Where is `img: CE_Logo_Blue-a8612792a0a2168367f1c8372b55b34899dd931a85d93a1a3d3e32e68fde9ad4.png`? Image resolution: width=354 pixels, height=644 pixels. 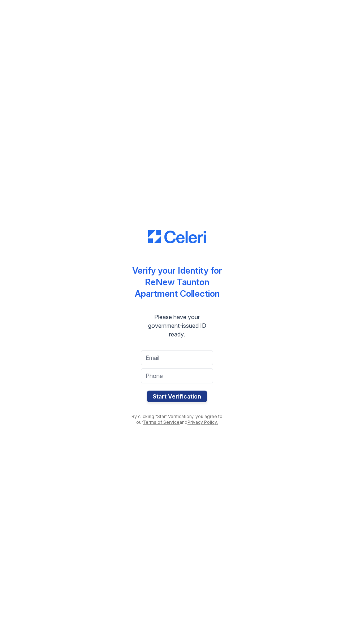
img: CE_Logo_Blue-a8612792a0a2168367f1c8372b55b34899dd931a85d93a1a3d3e32e68fde9ad4.png is located at coordinates (177, 237).